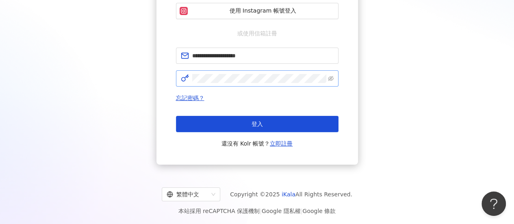 This screenshot has width=514, height=224. What do you see at coordinates (257, 11) in the screenshot?
I see `button: 使用 Instagram 帳號登入` at bounding box center [257, 11].